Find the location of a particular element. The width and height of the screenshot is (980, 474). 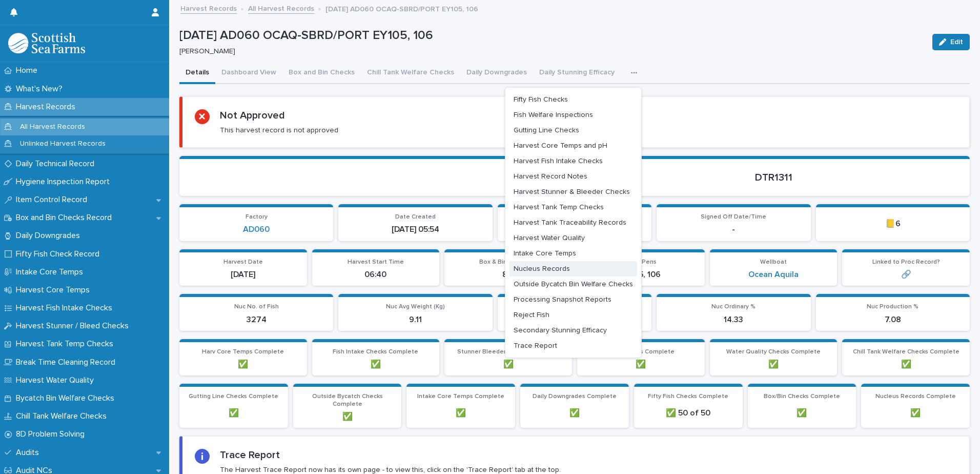

p: Harvest Records is located at coordinates (48, 107).